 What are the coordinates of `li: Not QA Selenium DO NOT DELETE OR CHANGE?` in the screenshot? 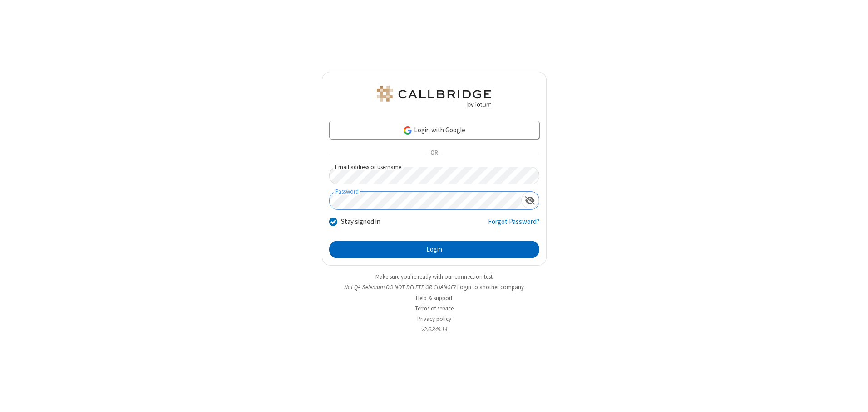 It's located at (434, 288).